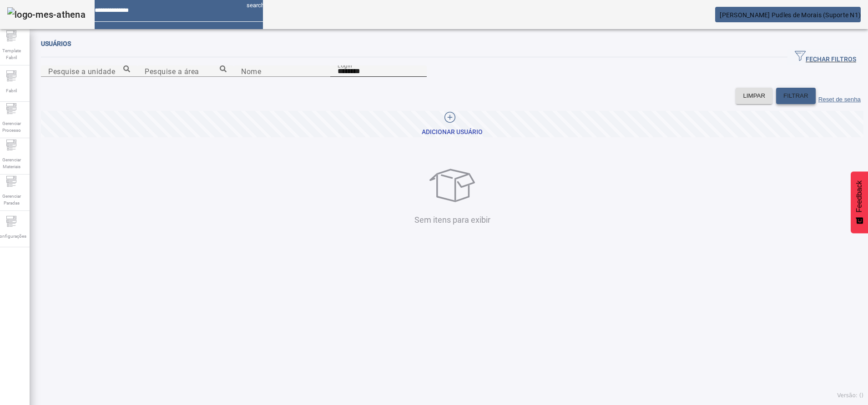  What do you see at coordinates (47, 14) in the screenshot?
I see `img: logo-mes-athena` at bounding box center [47, 14].